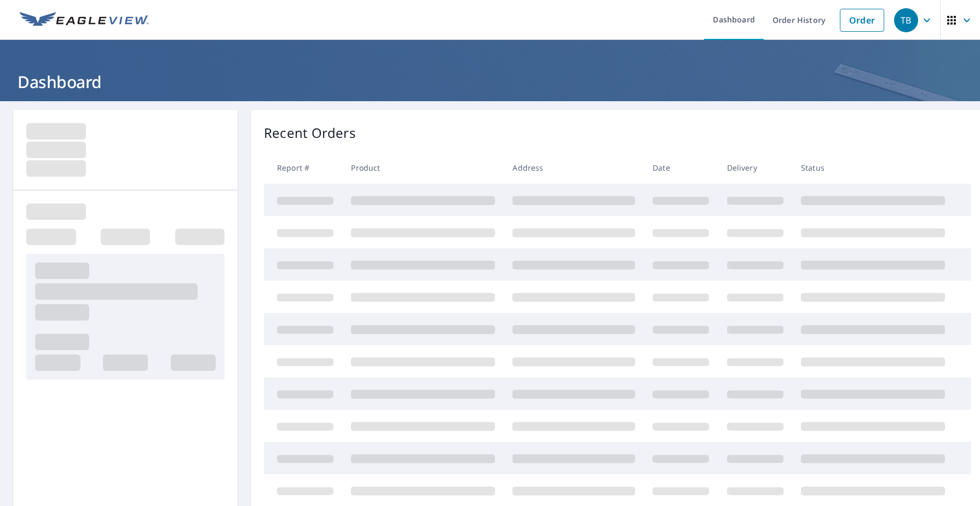 The height and width of the screenshot is (506, 980). What do you see at coordinates (303, 168) in the screenshot?
I see `th: Report #` at bounding box center [303, 168].